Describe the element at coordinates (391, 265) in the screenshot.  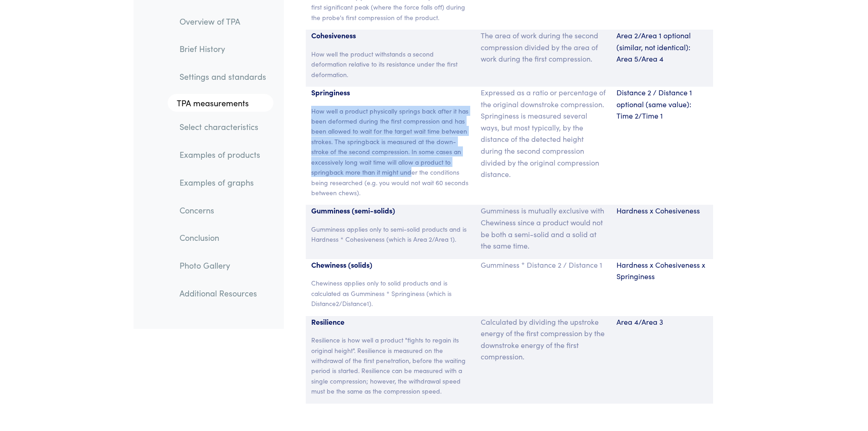
I see `p: Chewiness (solids)` at that location.